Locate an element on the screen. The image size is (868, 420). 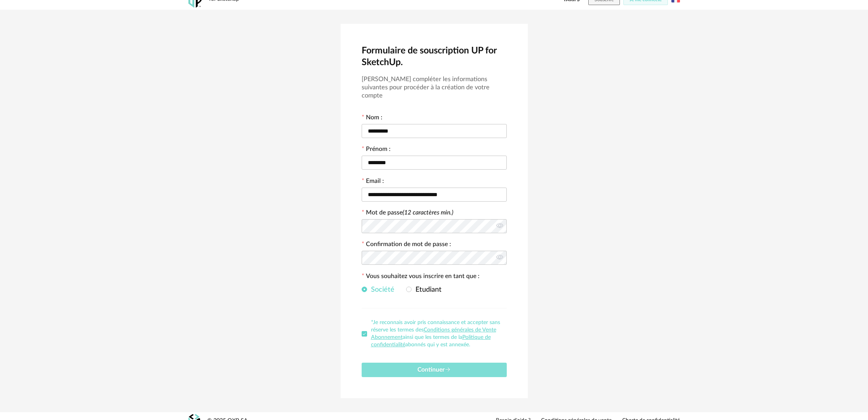
label: Prénom : is located at coordinates (376, 150).